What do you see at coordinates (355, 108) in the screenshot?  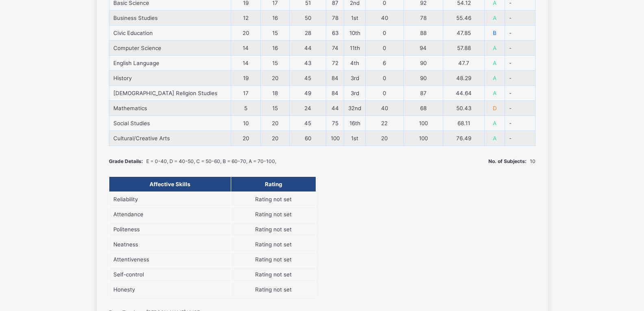 I see `td: 32nd` at bounding box center [355, 108].